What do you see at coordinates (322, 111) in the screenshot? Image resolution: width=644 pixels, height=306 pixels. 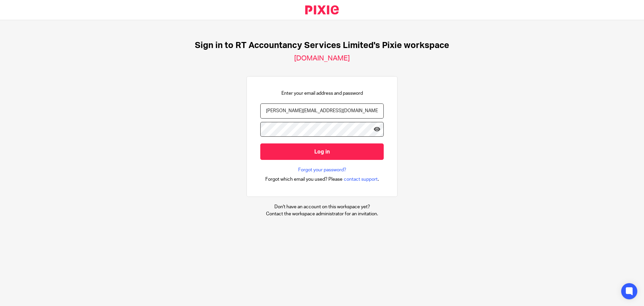 I see `input: name@example.com` at bounding box center [322, 111].